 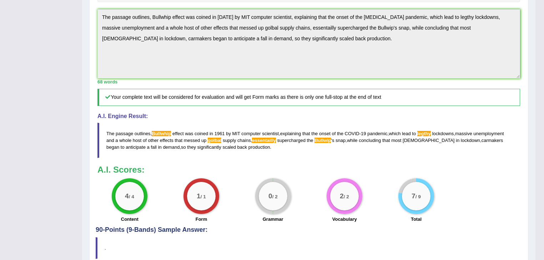 I want to click on span: messed, so click(x=192, y=140).